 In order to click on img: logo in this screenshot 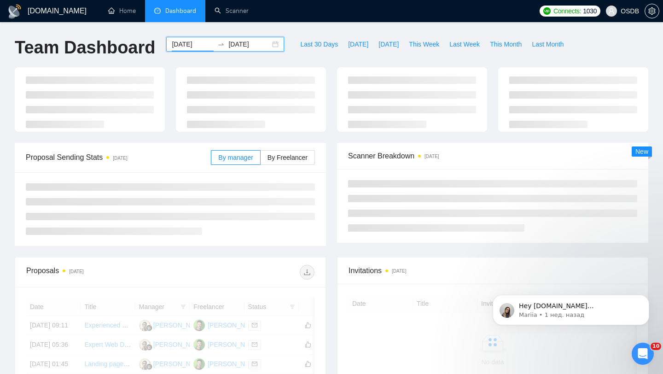, I will do `click(15, 12)`.